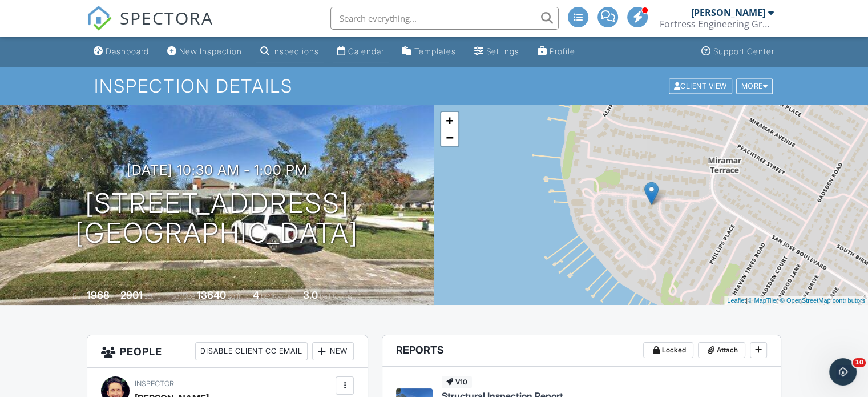 The image size is (868, 397). Describe the element at coordinates (336, 296) in the screenshot. I see `span: bathrooms` at that location.